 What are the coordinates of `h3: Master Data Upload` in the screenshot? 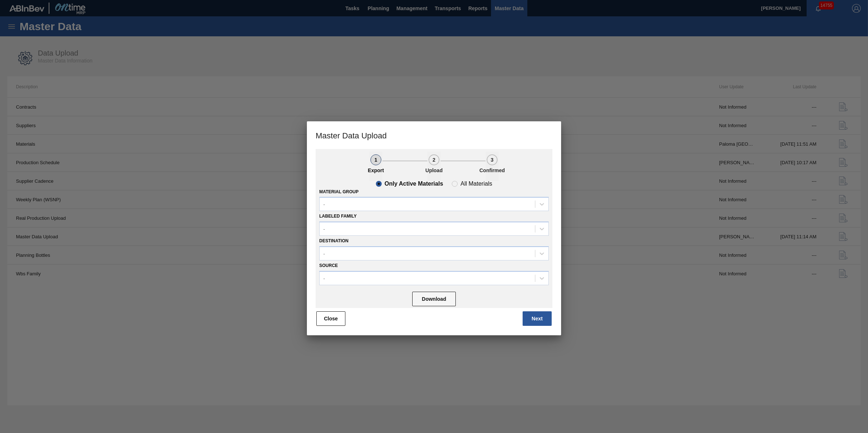 It's located at (434, 135).